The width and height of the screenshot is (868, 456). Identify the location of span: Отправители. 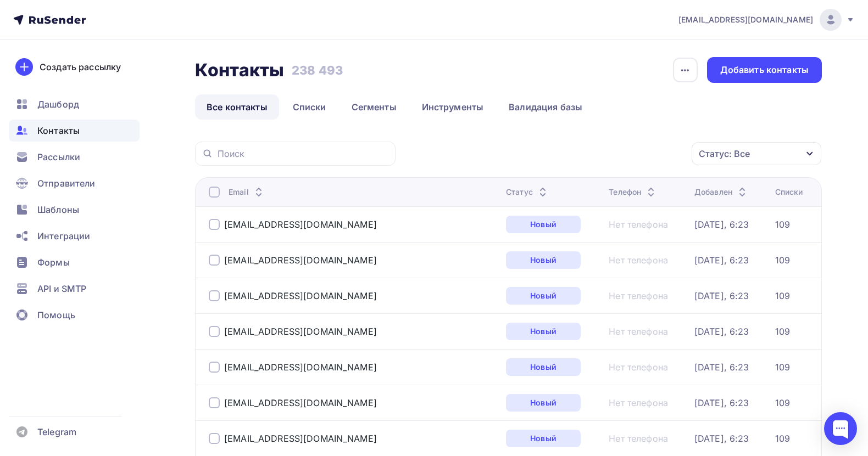
(66, 183).